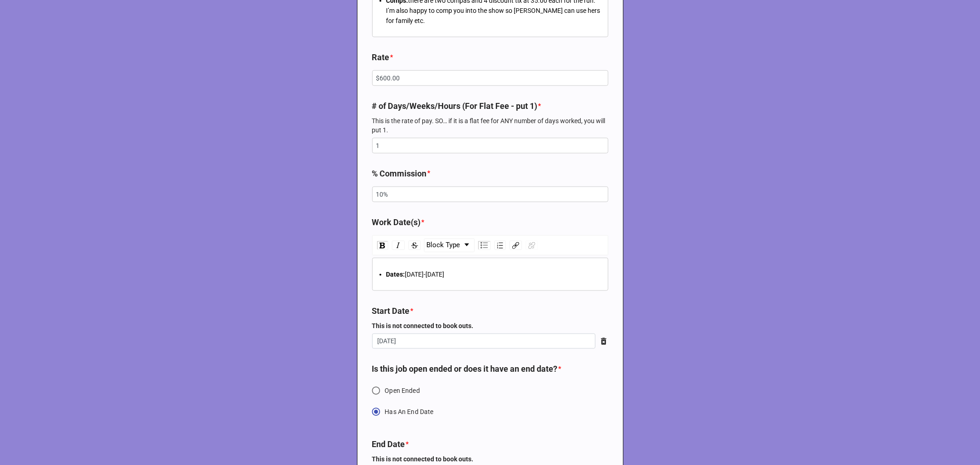 Image resolution: width=980 pixels, height=465 pixels. I want to click on span: Has An End Date, so click(410, 412).